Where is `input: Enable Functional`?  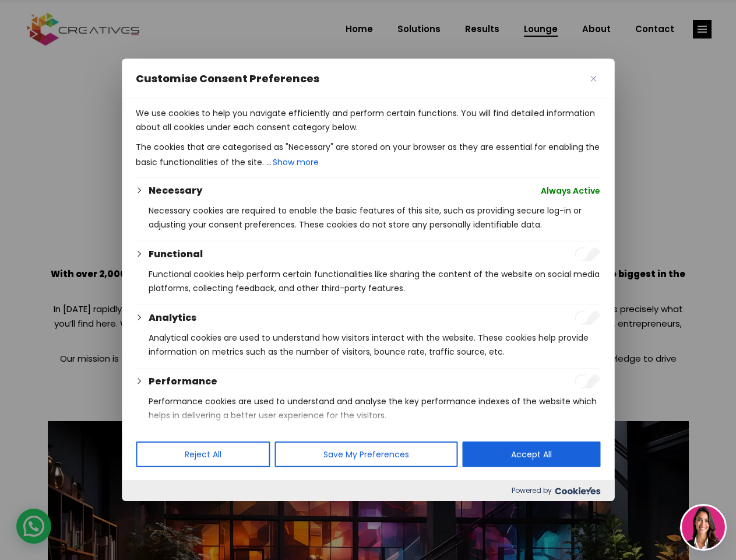 input: Enable Functional is located at coordinates (587, 254).